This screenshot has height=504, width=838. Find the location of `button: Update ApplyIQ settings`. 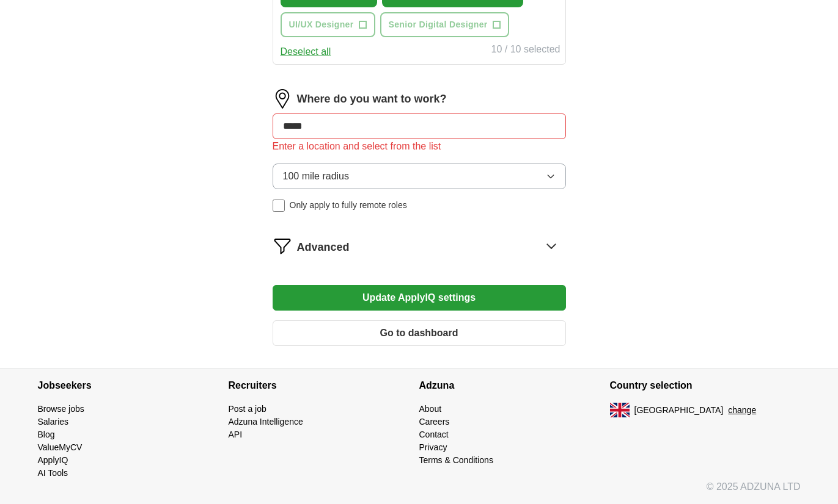

button: Update ApplyIQ settings is located at coordinates (419, 298).